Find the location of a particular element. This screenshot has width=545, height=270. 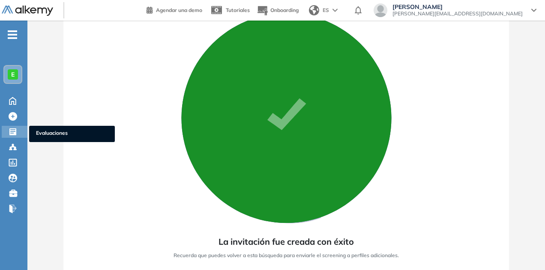

span: Agendar una demo is located at coordinates (179, 10).